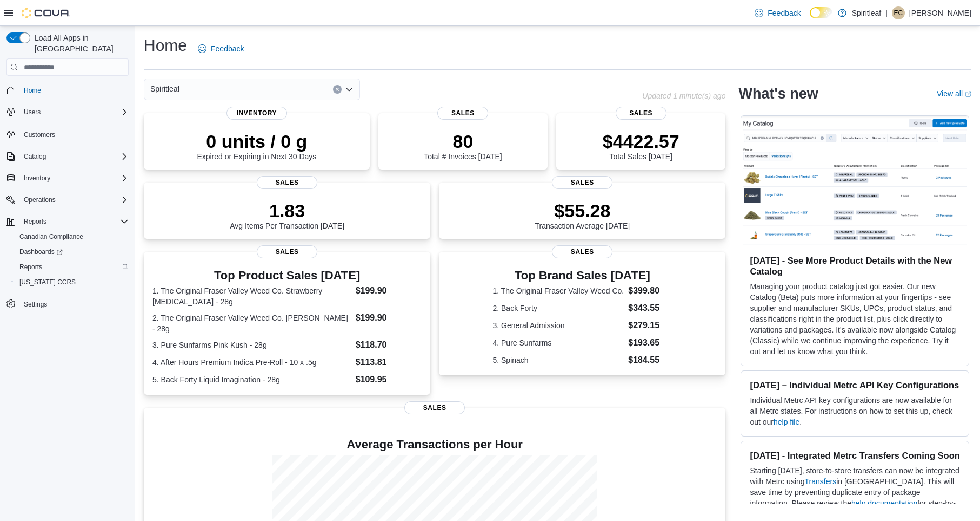 Image resolution: width=980 pixels, height=521 pixels. What do you see at coordinates (68, 209) in the screenshot?
I see `nav: Complex example` at bounding box center [68, 209].